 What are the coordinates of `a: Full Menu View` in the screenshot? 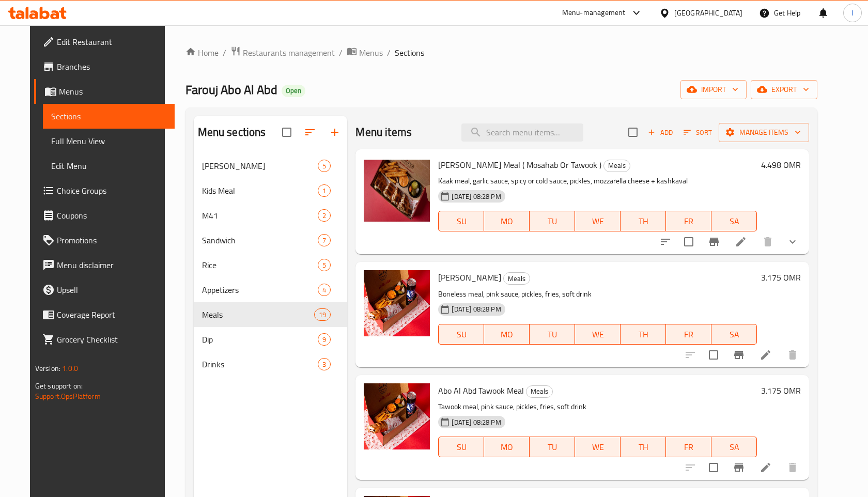 It's located at (109, 141).